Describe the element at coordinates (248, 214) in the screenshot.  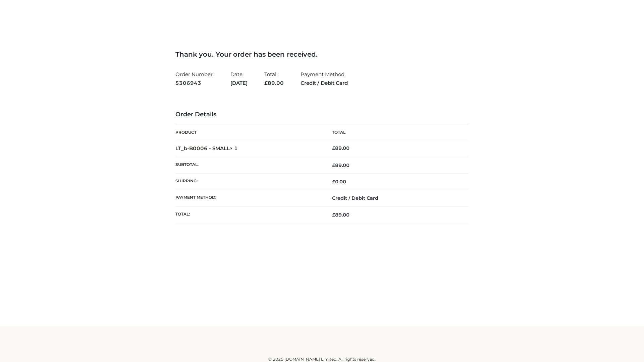
I see `th: Total:` at that location.